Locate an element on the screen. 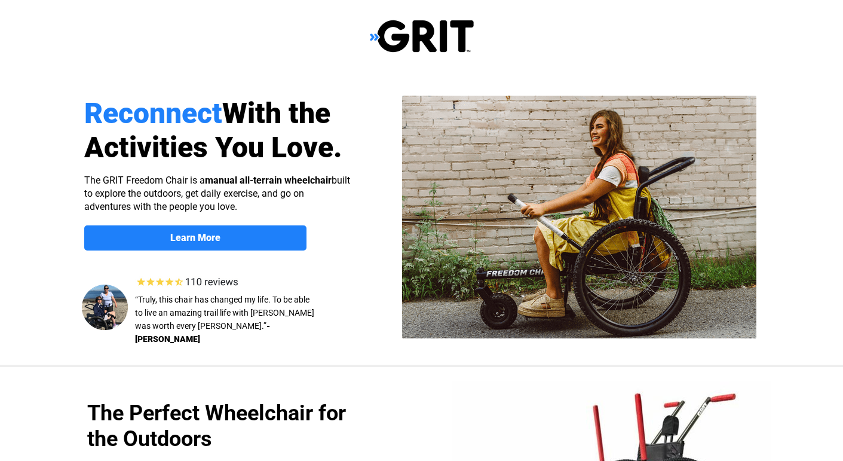  span: Reconnect is located at coordinates (153, 113).